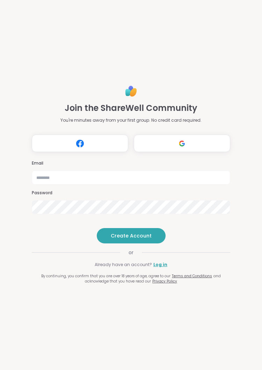 This screenshot has width=262, height=370. I want to click on p: You're minutes away from your first group. No credit card required., so click(131, 120).